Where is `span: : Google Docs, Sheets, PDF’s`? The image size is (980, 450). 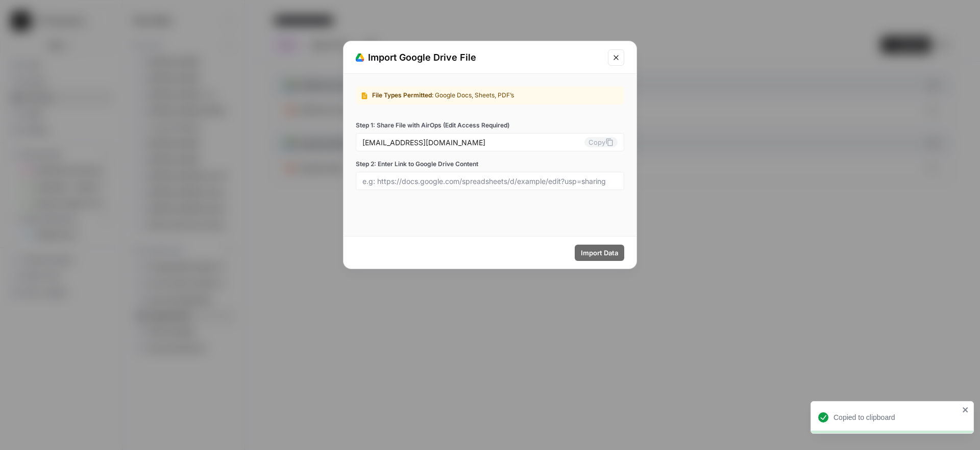
span: : Google Docs, Sheets, PDF’s is located at coordinates (473, 94).